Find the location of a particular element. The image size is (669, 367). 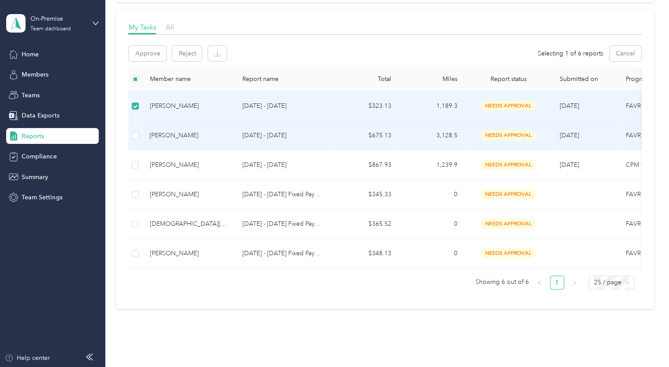

a: 1 is located at coordinates (557, 283).